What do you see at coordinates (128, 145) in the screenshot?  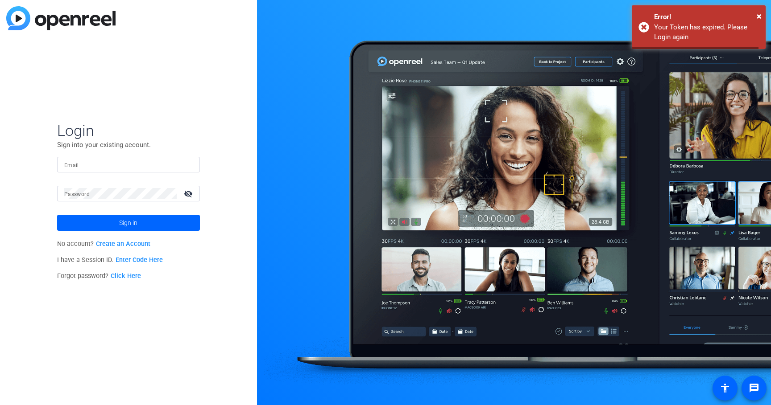 I see `p: Sign into your existing account.` at bounding box center [128, 145].